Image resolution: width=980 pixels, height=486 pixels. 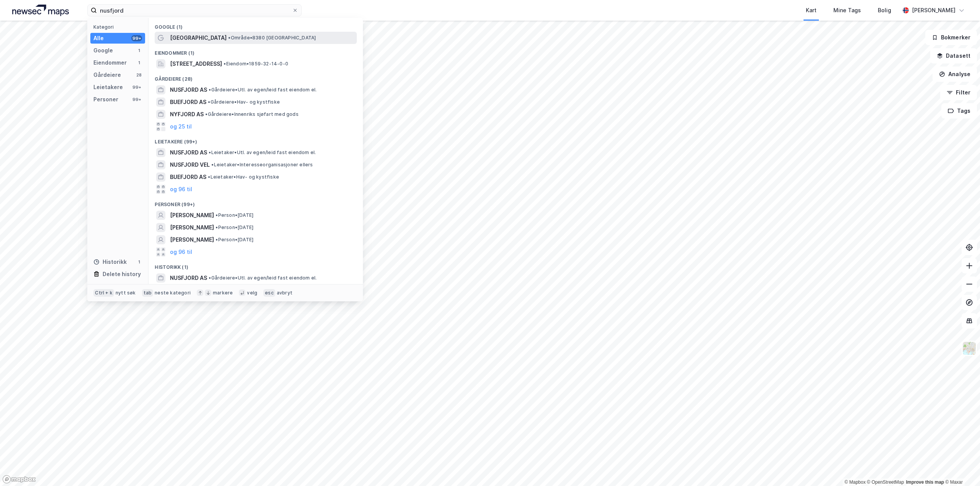 I want to click on div: Personer (99+), so click(x=256, y=203).